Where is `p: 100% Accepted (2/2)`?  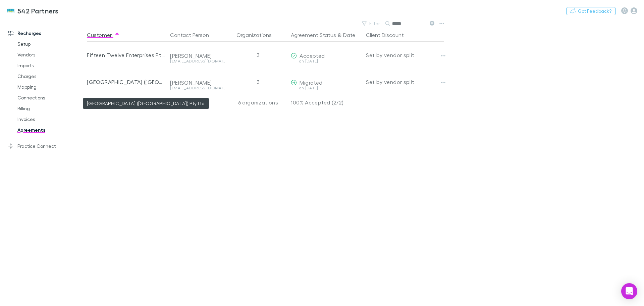 p: 100% Accepted (2/2) is located at coordinates (326, 102).